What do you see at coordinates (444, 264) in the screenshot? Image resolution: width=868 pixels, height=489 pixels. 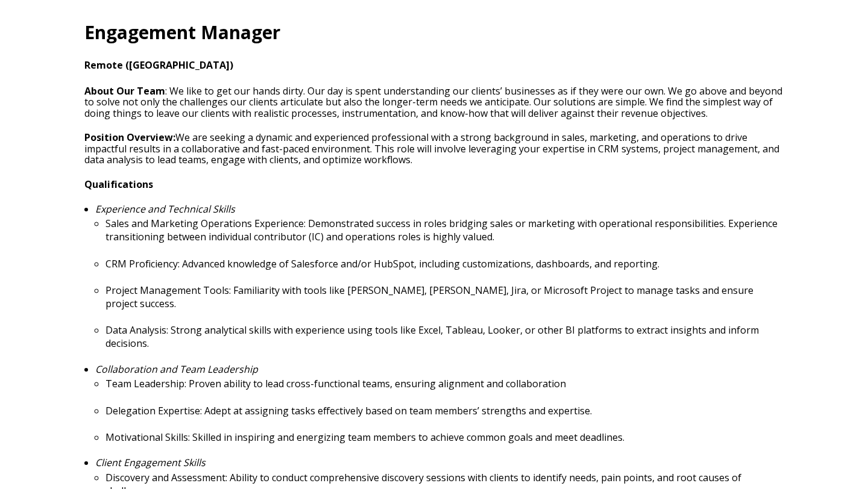 I see `p: CRM Proficiency: Advanced knowledge of Salesforce and/or HubSpot, including customizations, dashb...` at bounding box center [444, 264].